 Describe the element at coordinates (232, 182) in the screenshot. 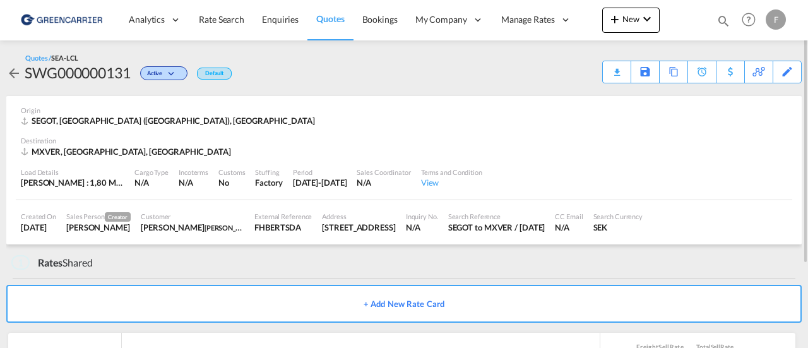

I see `div: No` at that location.